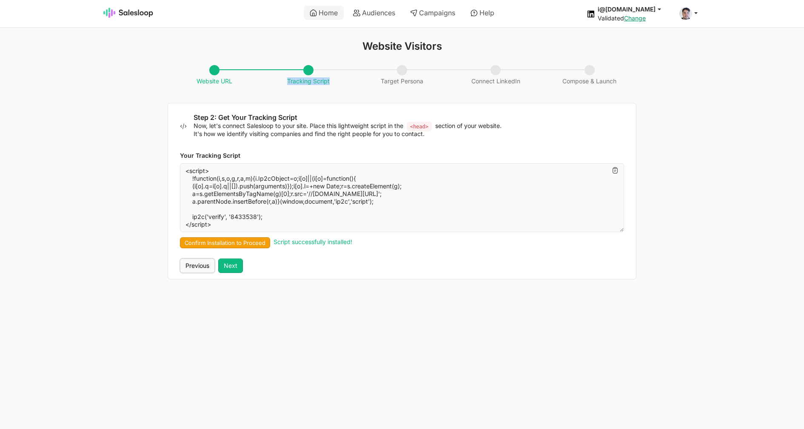  What do you see at coordinates (324, 13) in the screenshot?
I see `a: Home` at bounding box center [324, 13].